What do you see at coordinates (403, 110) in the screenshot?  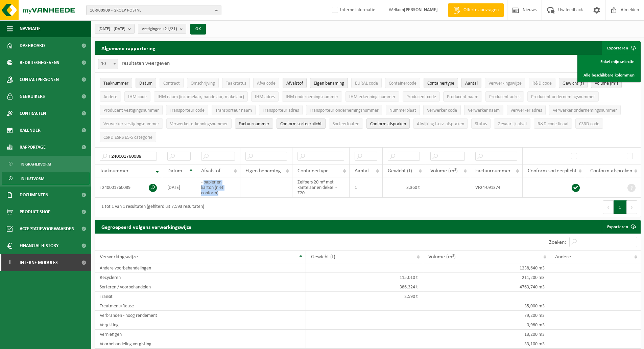 I see `button: NummerplaatNummerplaat: Activate to sort` at bounding box center [403, 110].